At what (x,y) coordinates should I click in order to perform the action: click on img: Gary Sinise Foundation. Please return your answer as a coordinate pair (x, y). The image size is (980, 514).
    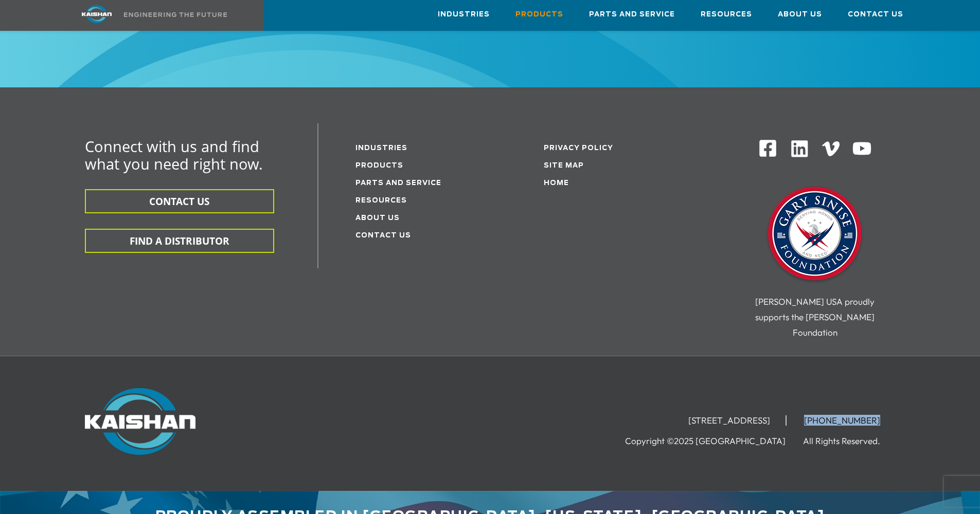
    Looking at the image, I should click on (815, 235).